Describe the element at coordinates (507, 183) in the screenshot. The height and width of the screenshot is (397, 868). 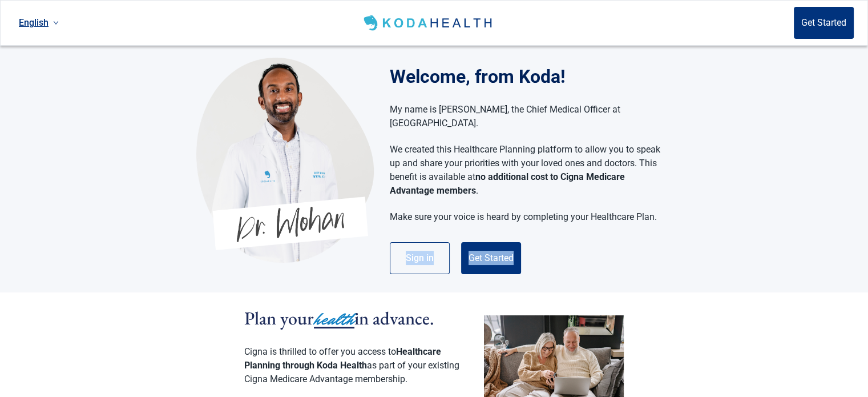
I see `strong: no additional cost to Cigna Medicare Advantage members` at that location.